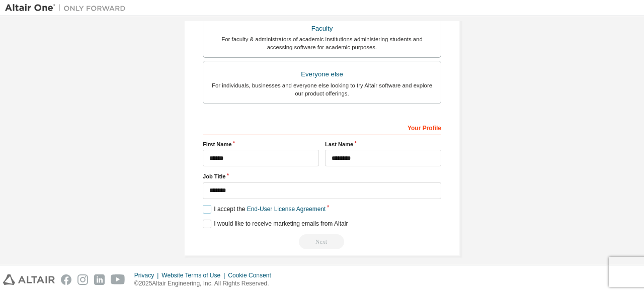  What do you see at coordinates (322, 43) in the screenshot?
I see `div: For faculty & administrators of academic institutions administering students and accessing softwa...` at bounding box center [322, 43].